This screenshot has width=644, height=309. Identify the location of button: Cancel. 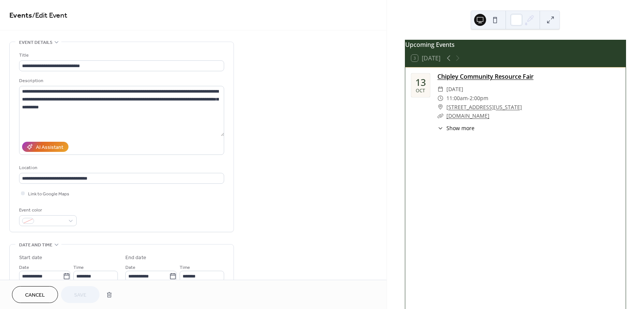
(35, 294).